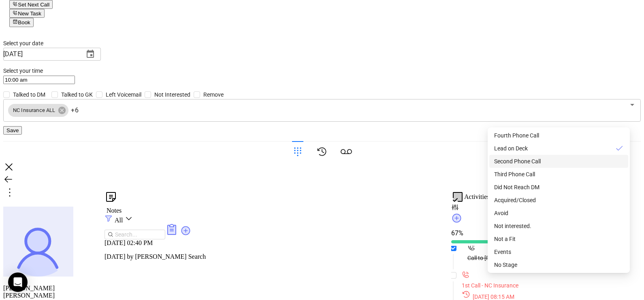 The height and width of the screenshot is (300, 644). What do you see at coordinates (75, 111) in the screenshot?
I see `span: +6` at bounding box center [75, 111].